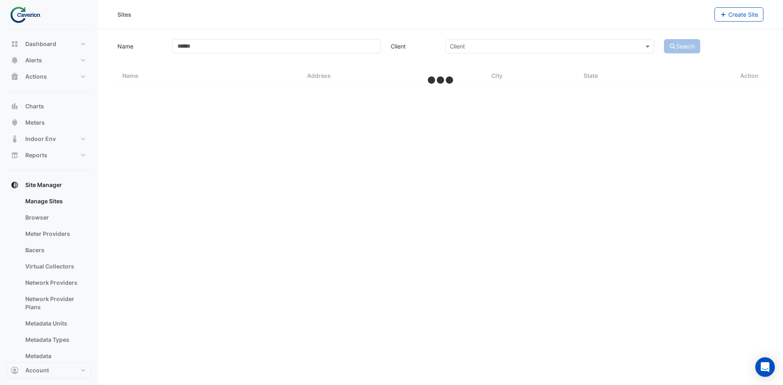  What do you see at coordinates (413, 46) in the screenshot?
I see `label: Client` at bounding box center [413, 46].